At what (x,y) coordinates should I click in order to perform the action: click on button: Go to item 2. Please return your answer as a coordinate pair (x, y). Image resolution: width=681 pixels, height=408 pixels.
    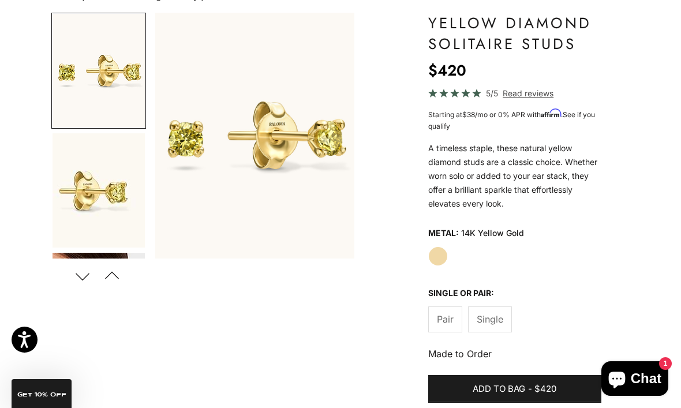
    Looking at the image, I should click on (99, 190).